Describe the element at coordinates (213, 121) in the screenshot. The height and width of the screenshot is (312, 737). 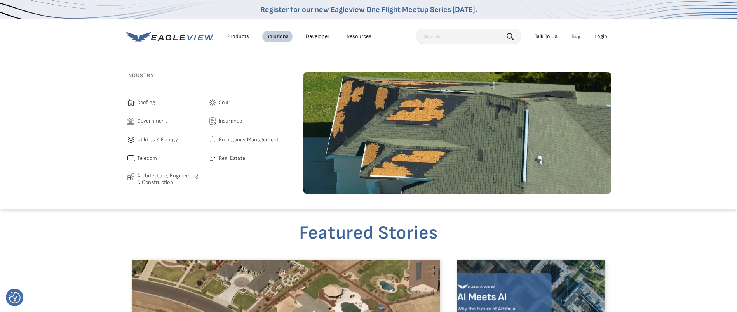
I see `img: insurance-icon.svg` at that location.